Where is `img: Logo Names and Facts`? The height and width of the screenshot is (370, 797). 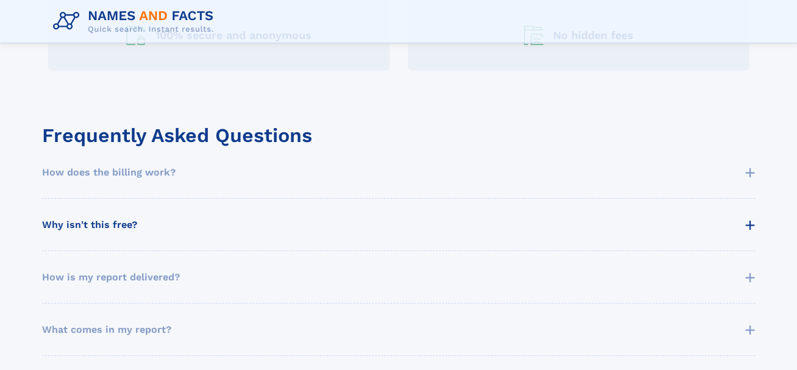
img: Logo Names and Facts is located at coordinates (136, 21).